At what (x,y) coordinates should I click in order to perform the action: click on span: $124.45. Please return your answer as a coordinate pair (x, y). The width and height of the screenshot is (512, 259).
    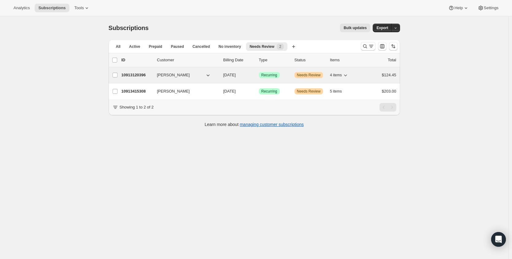
    Looking at the image, I should click on (389, 75).